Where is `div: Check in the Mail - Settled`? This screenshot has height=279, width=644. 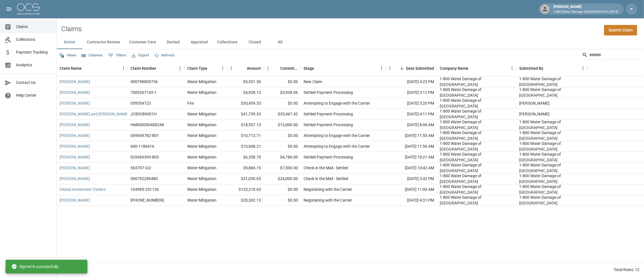 div: Check in the Mail - Settled is located at coordinates (326, 168).